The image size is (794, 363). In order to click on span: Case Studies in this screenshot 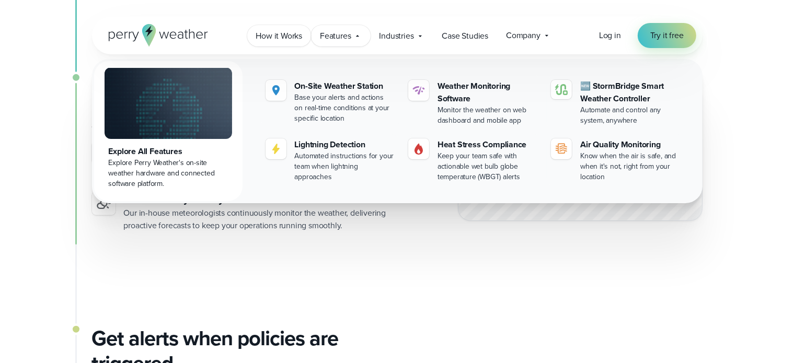, I will do `click(465, 36)`.